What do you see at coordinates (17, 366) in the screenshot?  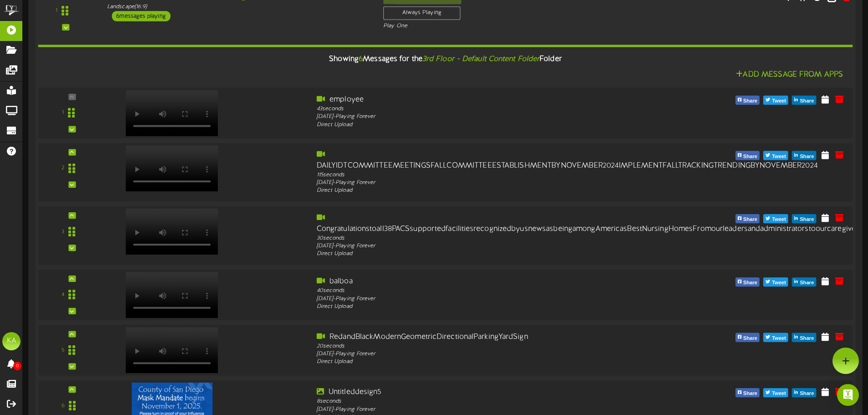 I see `span: 0` at bounding box center [17, 366].